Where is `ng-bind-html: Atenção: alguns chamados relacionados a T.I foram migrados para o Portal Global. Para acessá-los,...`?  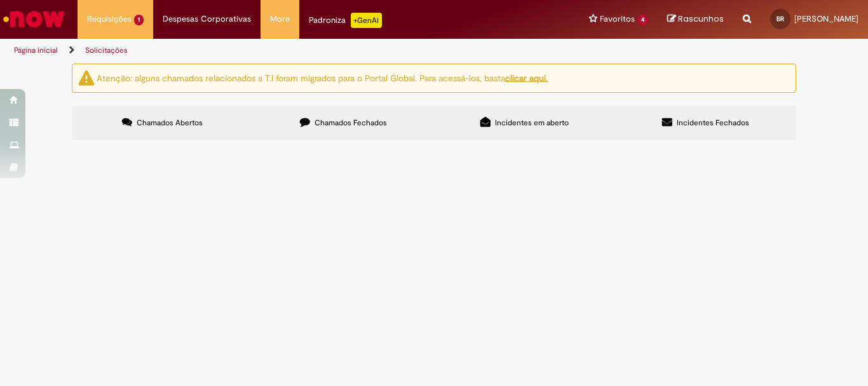 ng-bind-html: Atenção: alguns chamados relacionados a T.I foram migrados para o Portal Global. Para acessá-los,... is located at coordinates (322, 78).